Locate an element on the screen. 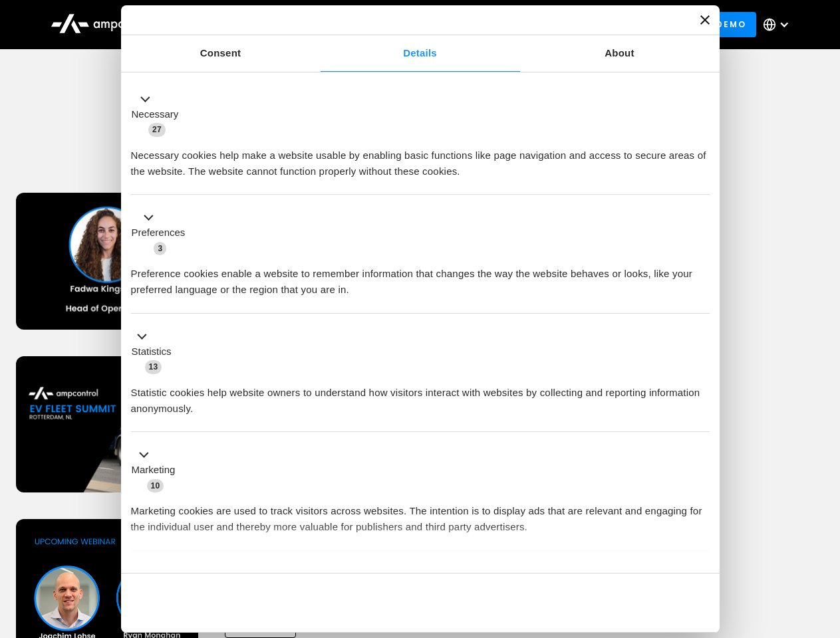 The image size is (840, 638). a: Consent is located at coordinates (221, 53).